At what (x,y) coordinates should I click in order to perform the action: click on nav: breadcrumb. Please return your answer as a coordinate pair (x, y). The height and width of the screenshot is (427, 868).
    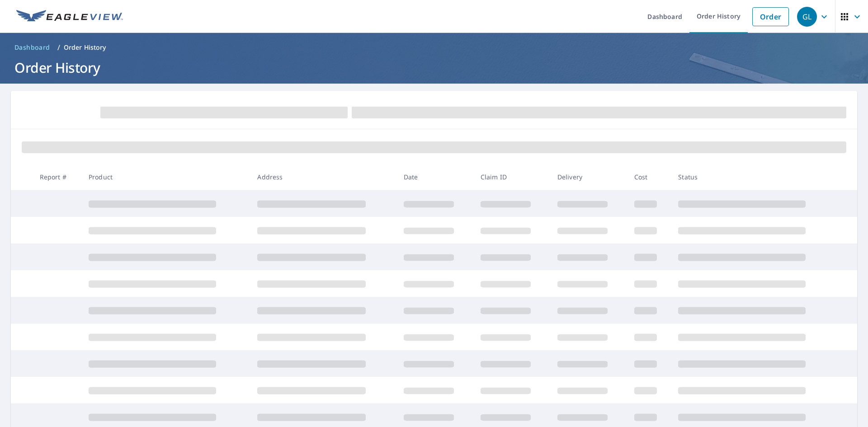
    Looking at the image, I should click on (434, 47).